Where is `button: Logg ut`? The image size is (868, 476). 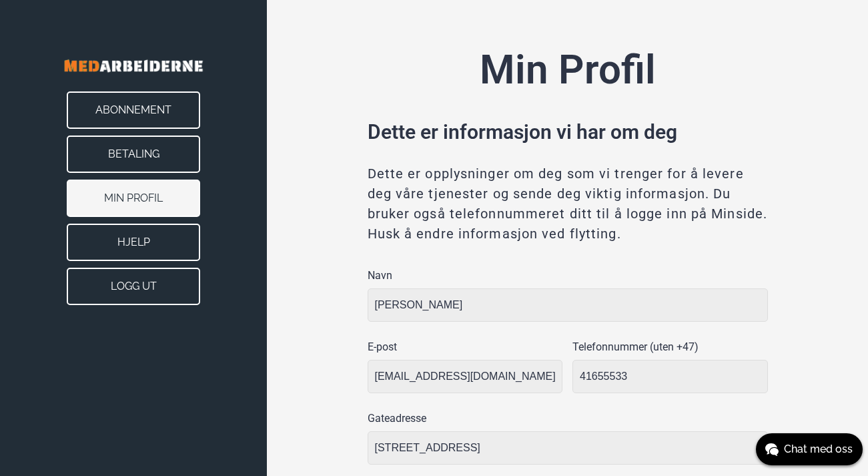
button: Logg ut is located at coordinates (133, 286).